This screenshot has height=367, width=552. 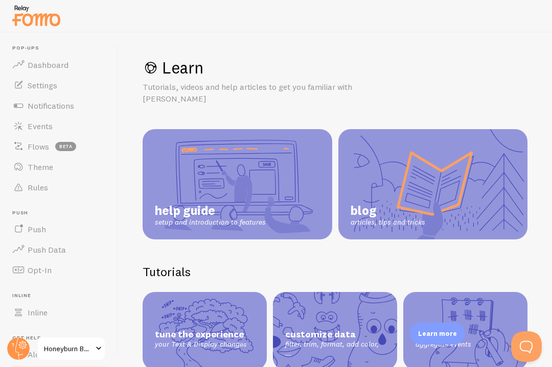 I want to click on a: Flows beta, so click(x=59, y=147).